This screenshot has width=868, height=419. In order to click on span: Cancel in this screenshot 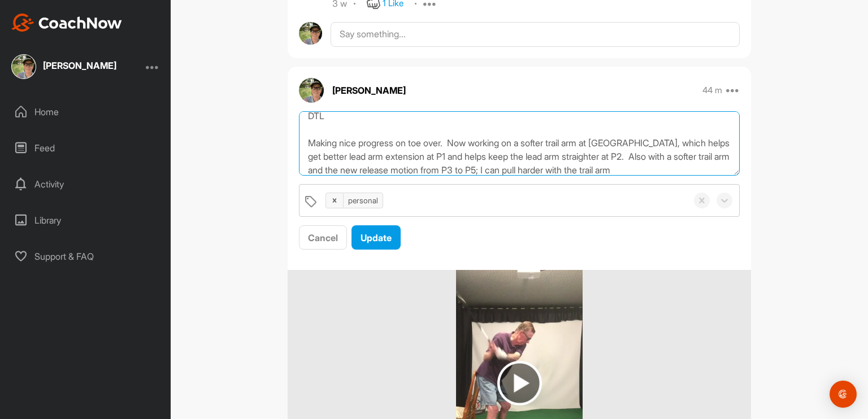, I will do `click(323, 237)`.